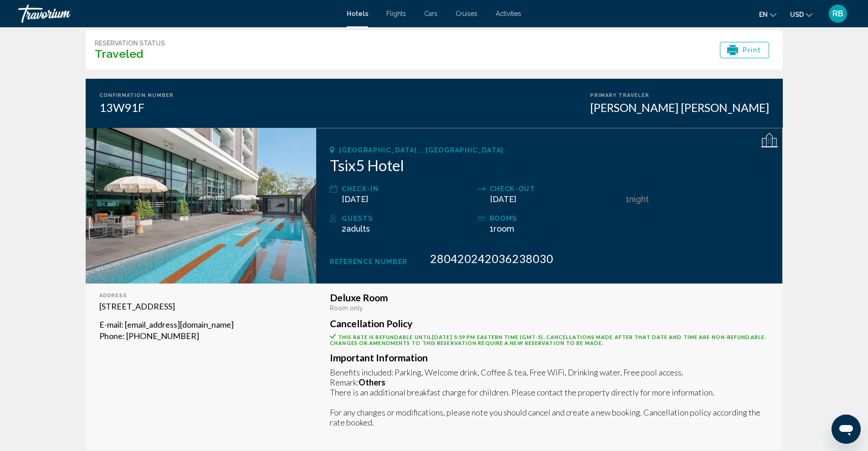  I want to click on span: Hotels, so click(357, 14).